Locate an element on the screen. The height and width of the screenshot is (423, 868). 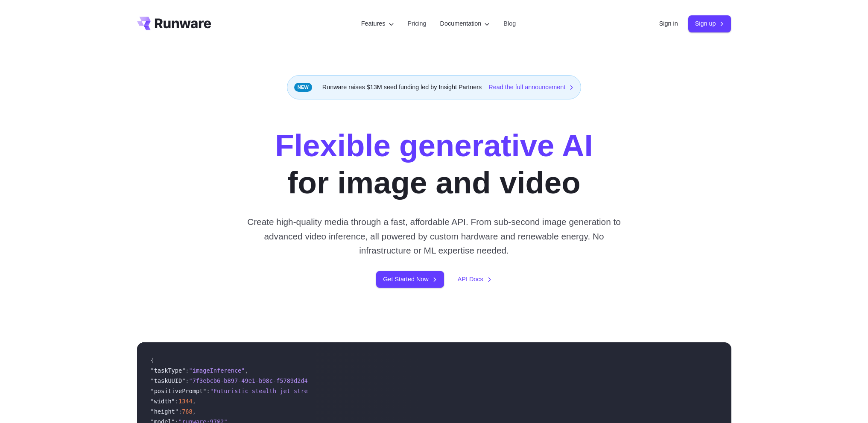
a: API Docs is located at coordinates (475, 279).